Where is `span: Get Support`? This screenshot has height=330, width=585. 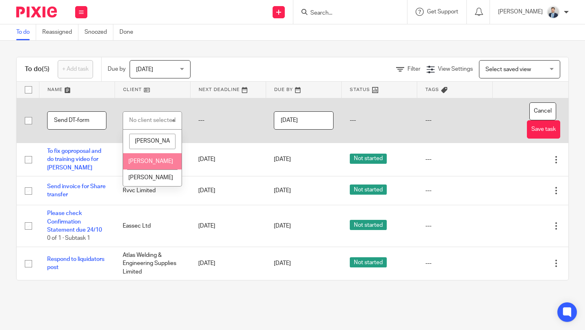
span: Get Support is located at coordinates (443, 12).